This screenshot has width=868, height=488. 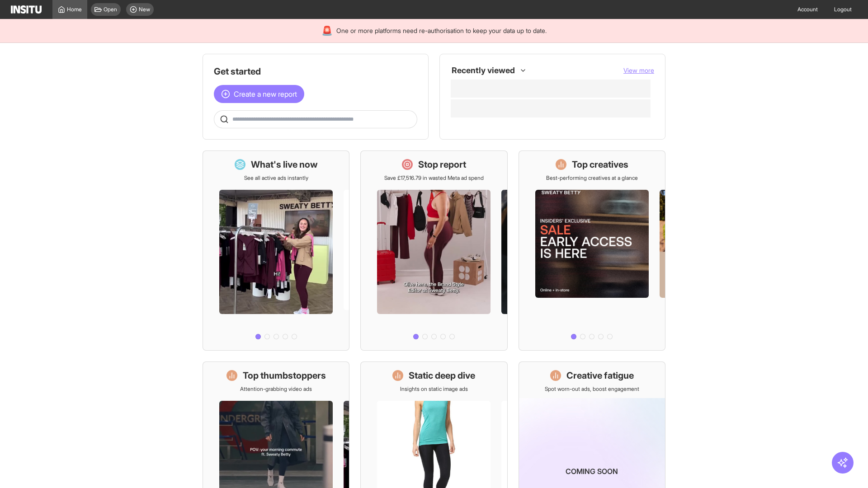 I want to click on h1: Static deep dive, so click(x=442, y=376).